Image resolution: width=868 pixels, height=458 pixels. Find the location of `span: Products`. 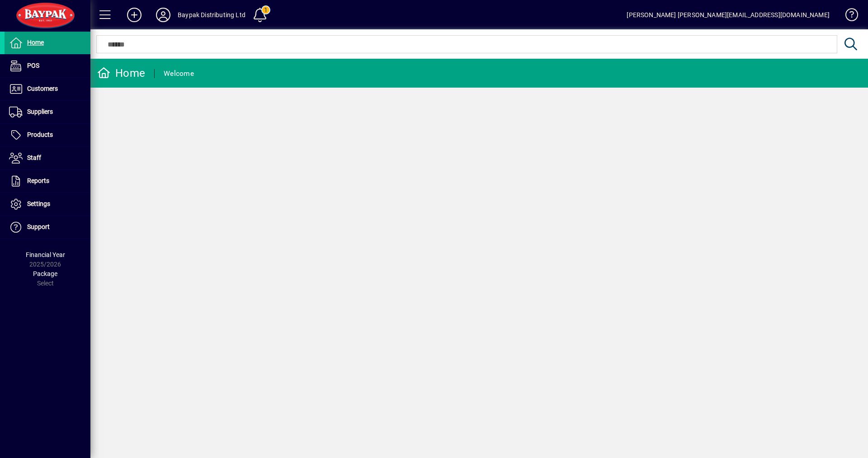

span: Products is located at coordinates (40, 135).